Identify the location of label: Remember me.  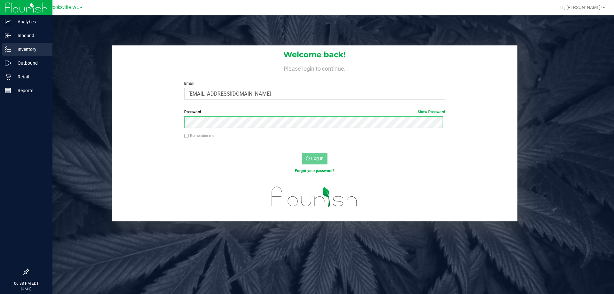
(199, 136).